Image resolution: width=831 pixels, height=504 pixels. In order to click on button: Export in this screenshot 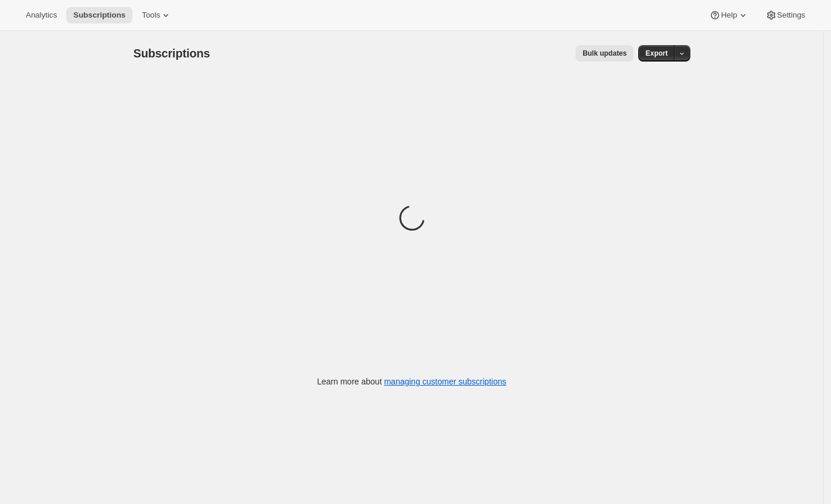, I will do `click(657, 53)`.